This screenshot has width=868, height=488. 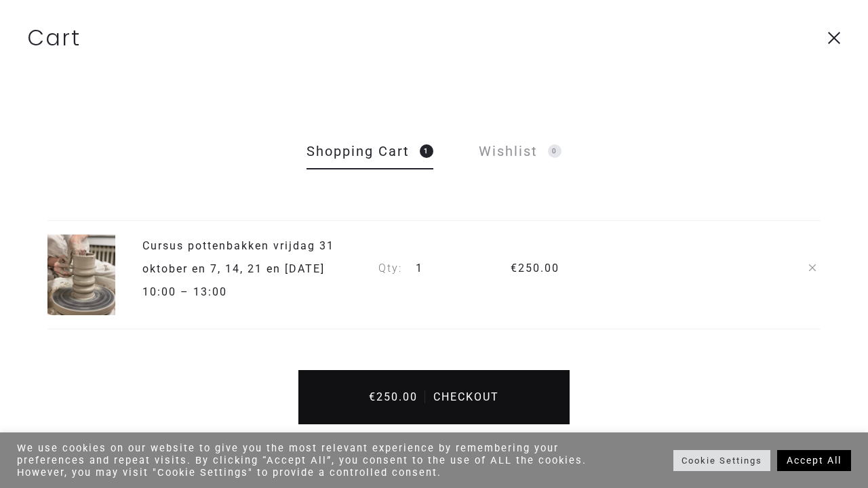 I want to click on h4: Cart, so click(x=434, y=38).